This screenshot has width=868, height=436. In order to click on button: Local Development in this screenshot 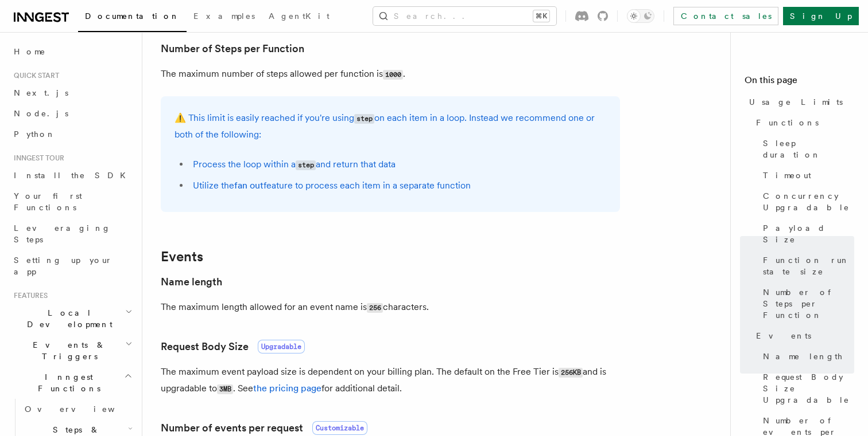, I will do `click(72, 318)`.